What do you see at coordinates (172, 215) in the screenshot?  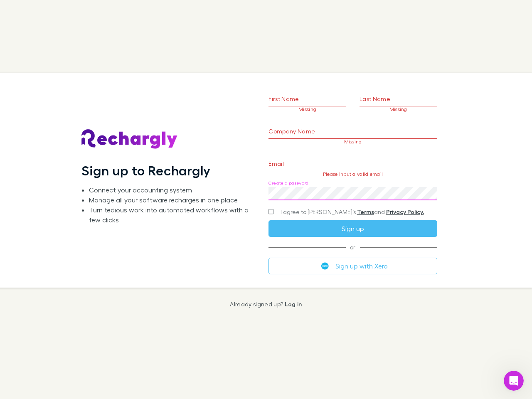 I see `li: Turn tedious work into automated workflows with a few clicks` at bounding box center [172, 215].